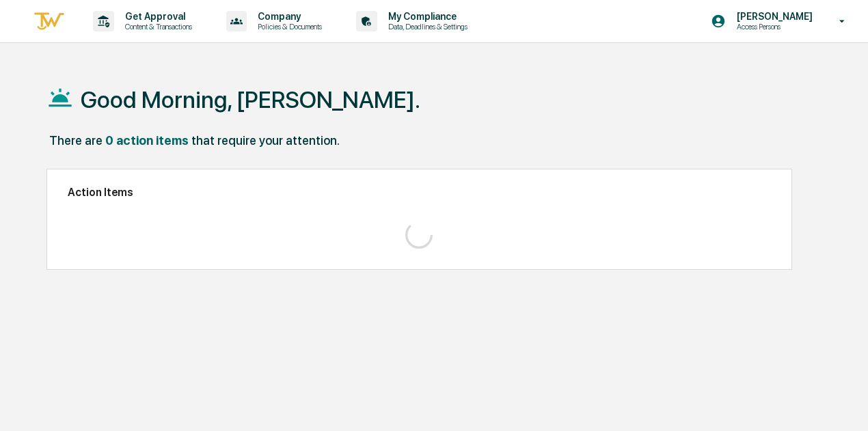  I want to click on p: Policies & Documents, so click(287, 27).